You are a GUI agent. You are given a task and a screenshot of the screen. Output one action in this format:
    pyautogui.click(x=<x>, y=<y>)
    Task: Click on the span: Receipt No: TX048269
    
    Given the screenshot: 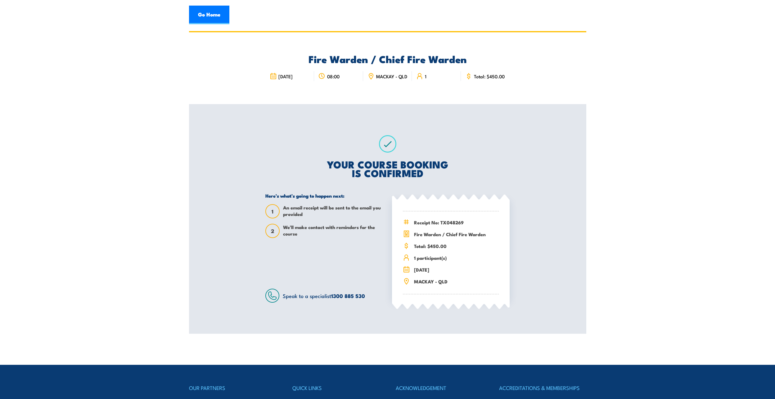 What is the action you would take?
    pyautogui.click(x=456, y=222)
    